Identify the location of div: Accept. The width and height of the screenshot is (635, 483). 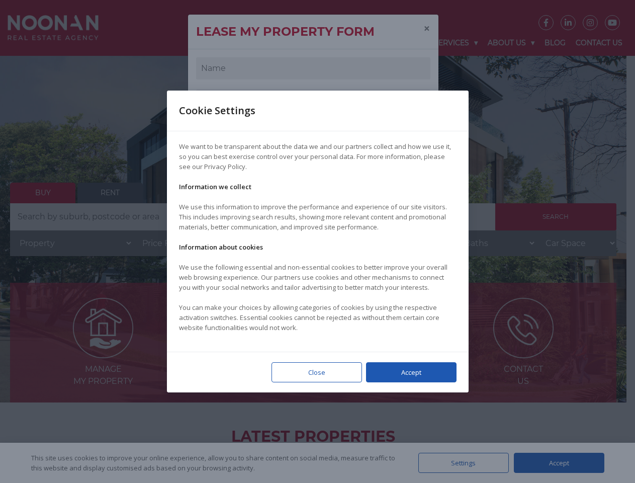
(411, 372).